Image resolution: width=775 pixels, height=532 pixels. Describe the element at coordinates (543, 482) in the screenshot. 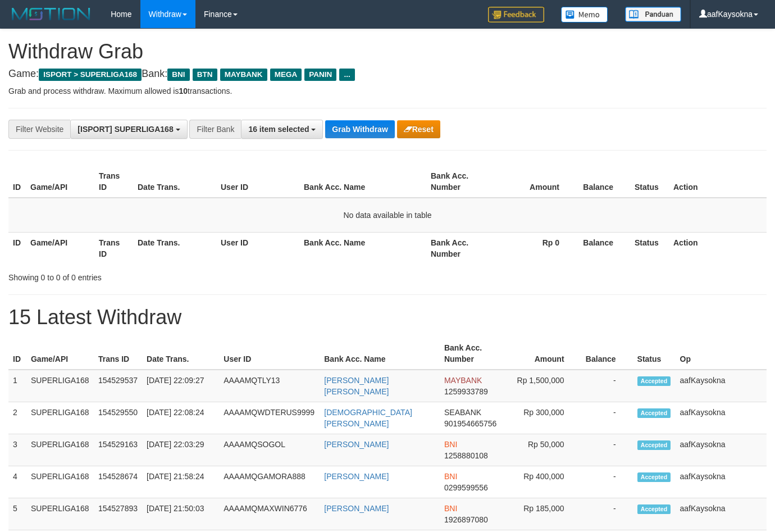

I see `td: Rp 400,000` at that location.